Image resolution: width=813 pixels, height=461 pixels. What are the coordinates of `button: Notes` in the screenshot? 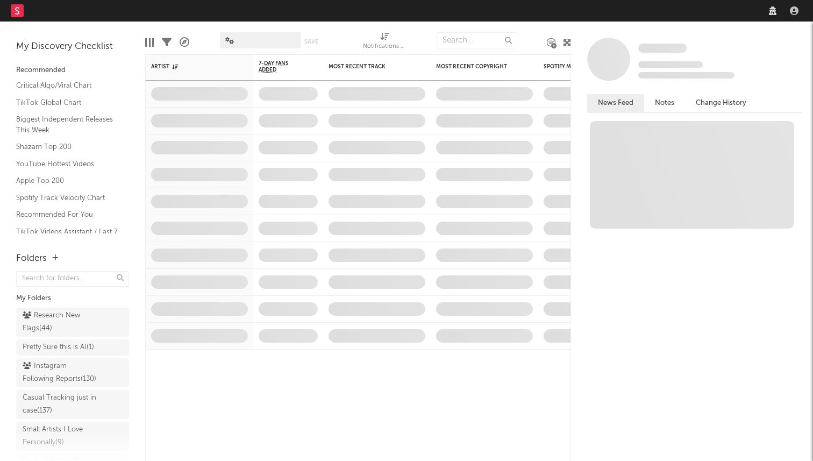 It's located at (664, 103).